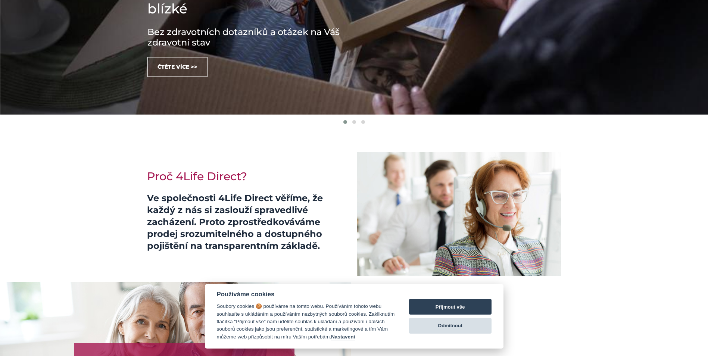 This screenshot has width=708, height=356. What do you see at coordinates (248, 222) in the screenshot?
I see `p: Ve společnosti 4Life Direct věříme, že každý z nás si zaslouží spravedlivé zacházení. Proto zpros...` at bounding box center [248, 222].